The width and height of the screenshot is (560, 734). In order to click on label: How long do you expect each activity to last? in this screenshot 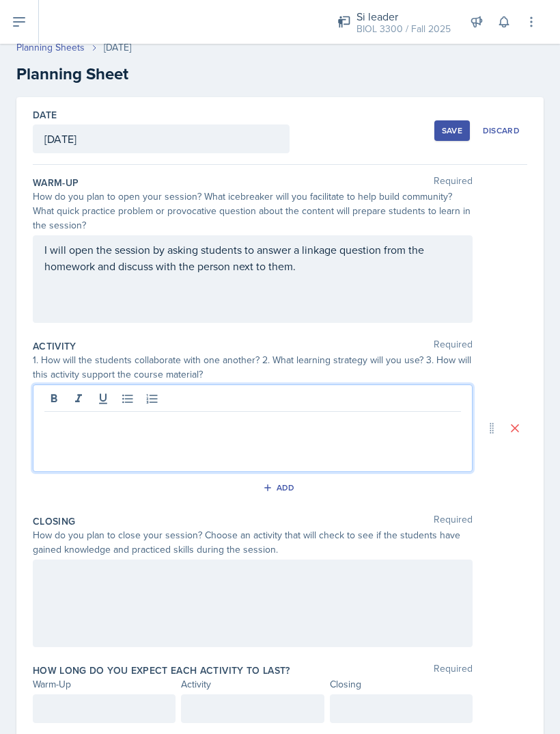, I will do `click(162, 671)`.